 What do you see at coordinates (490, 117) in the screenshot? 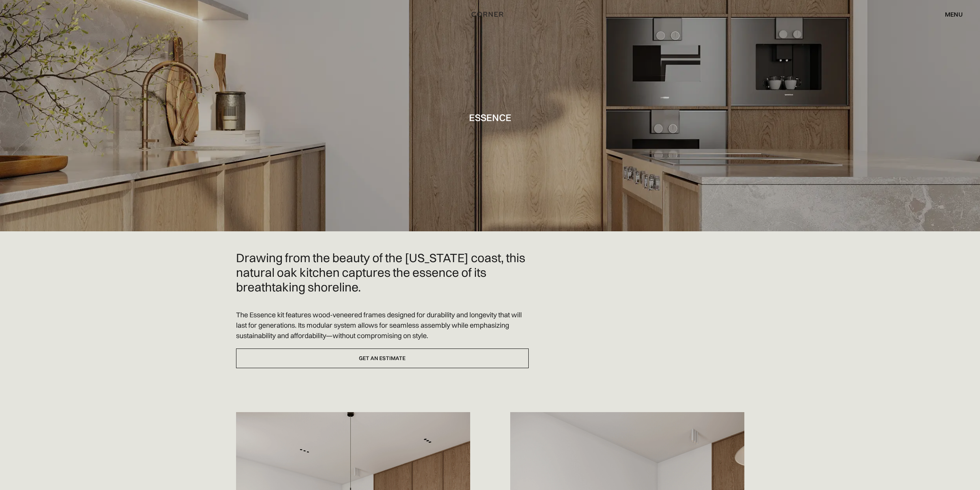
I see `h1: Essence` at bounding box center [490, 117].